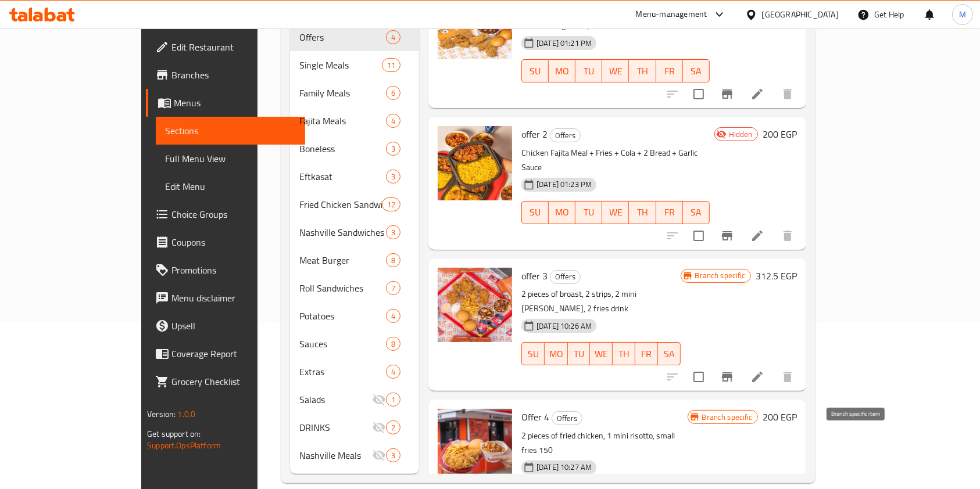  What do you see at coordinates (780, 135) in the screenshot?
I see `h6: 200 EGP` at bounding box center [780, 135].